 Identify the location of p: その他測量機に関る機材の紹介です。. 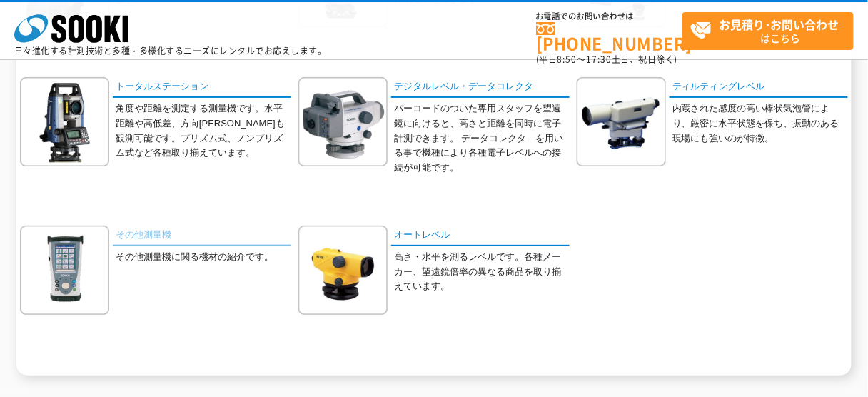
(203, 257).